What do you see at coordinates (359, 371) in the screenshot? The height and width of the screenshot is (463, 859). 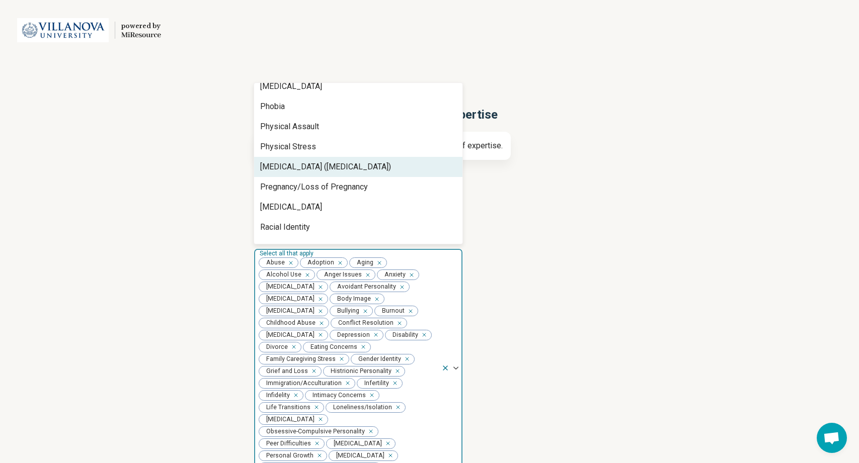 I see `span: Histrionic Personality` at bounding box center [359, 371].